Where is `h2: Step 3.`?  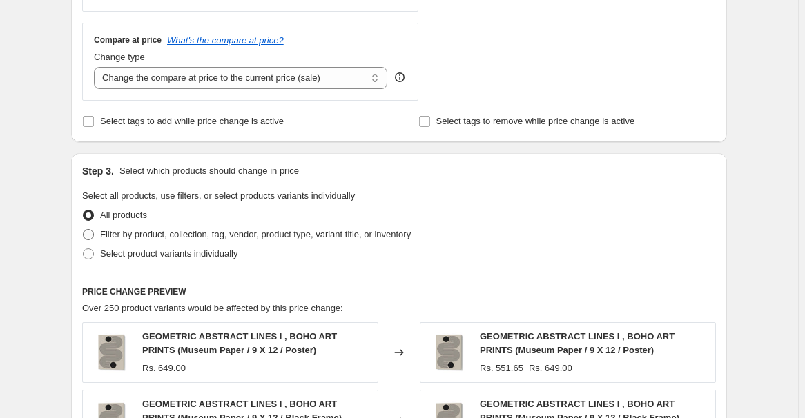 h2: Step 3. is located at coordinates (98, 171).